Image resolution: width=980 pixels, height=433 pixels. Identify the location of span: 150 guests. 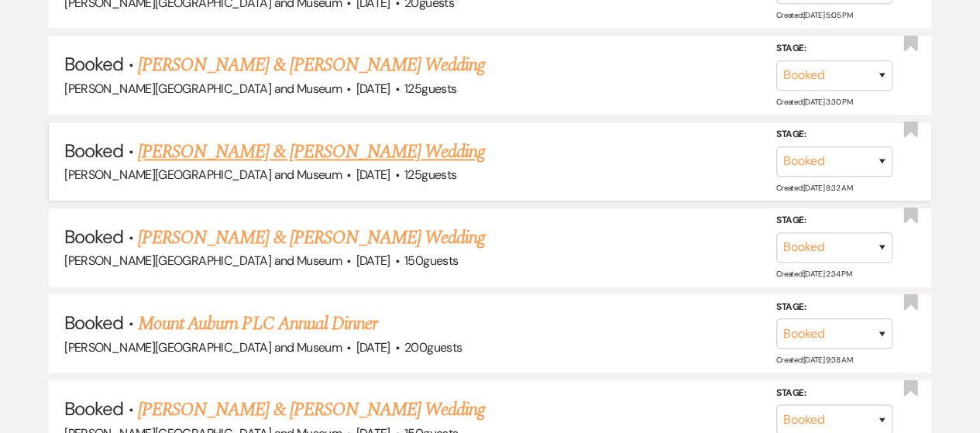
(431, 260).